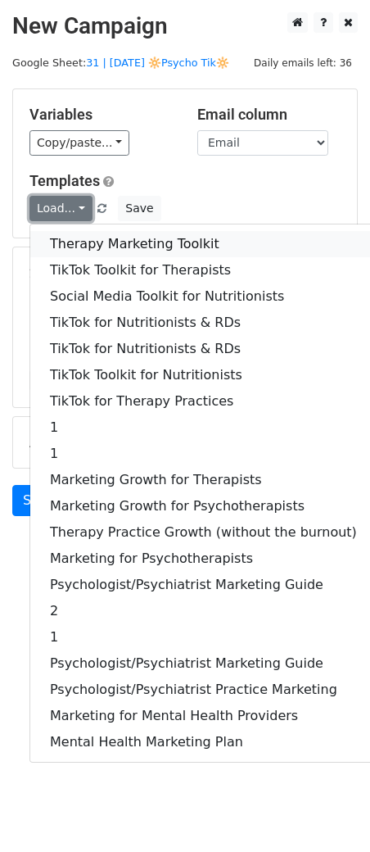 This screenshot has width=370, height=852. What do you see at coordinates (303, 62) in the screenshot?
I see `a: Daily emails left: 36` at bounding box center [303, 62].